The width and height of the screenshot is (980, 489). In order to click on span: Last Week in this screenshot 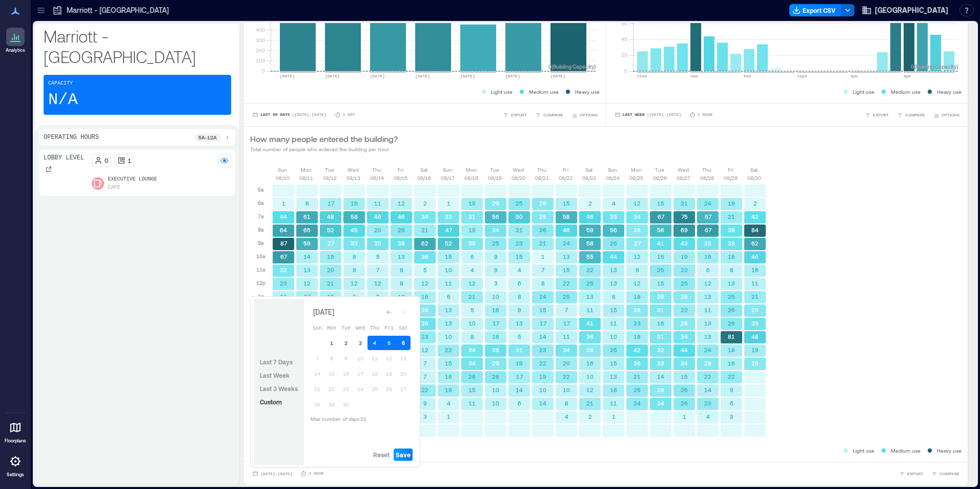, I will do `click(275, 375)`.